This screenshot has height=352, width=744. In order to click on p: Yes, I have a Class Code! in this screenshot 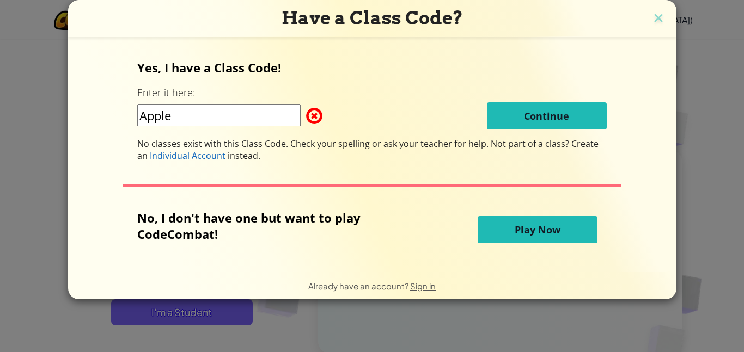, I will do `click(372, 67)`.